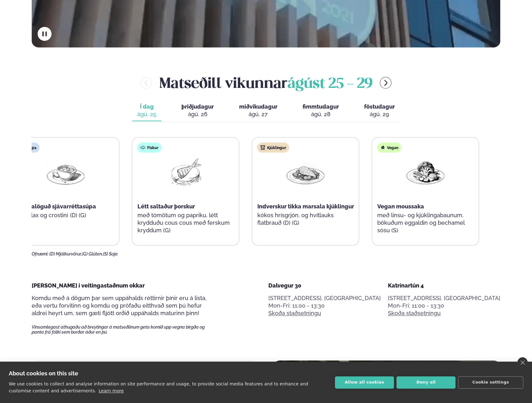  I want to click on a: close, so click(522, 362).